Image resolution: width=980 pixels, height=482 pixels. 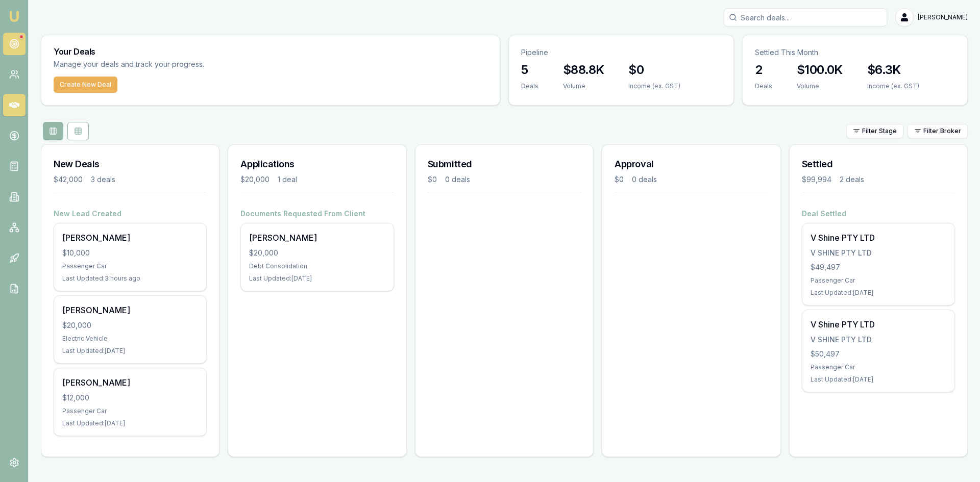 I want to click on div: $99,994, so click(x=816, y=180).